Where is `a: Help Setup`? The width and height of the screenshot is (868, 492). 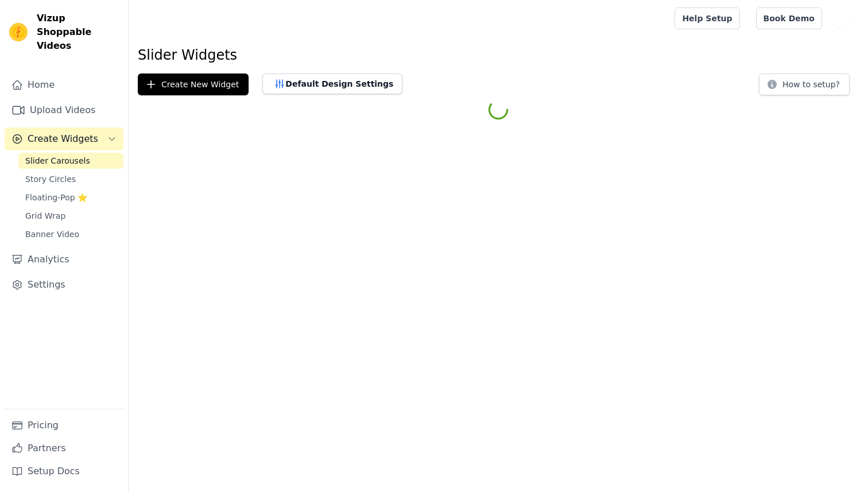
a: Help Setup is located at coordinates (707, 18).